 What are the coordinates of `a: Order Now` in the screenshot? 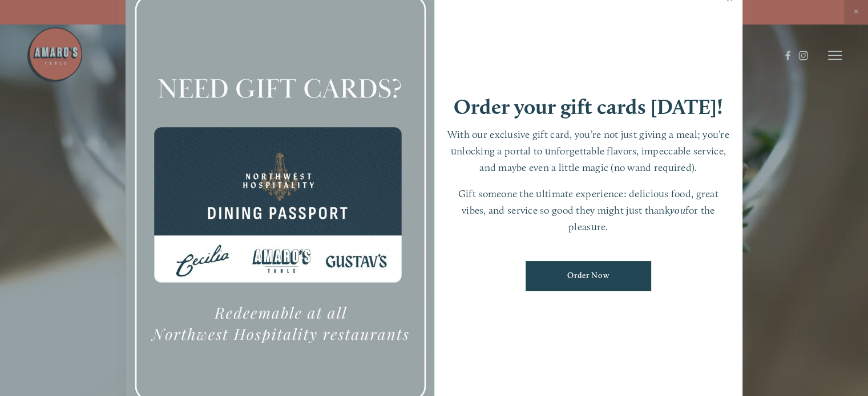 It's located at (589, 276).